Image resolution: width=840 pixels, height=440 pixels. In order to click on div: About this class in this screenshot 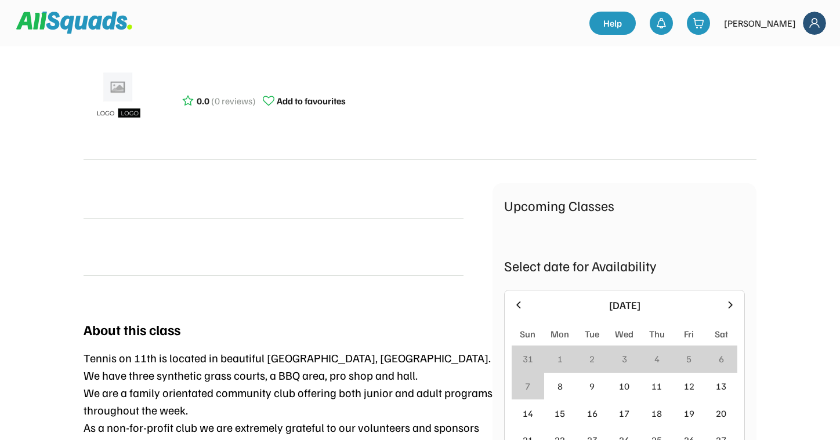, I will do `click(132, 329)`.